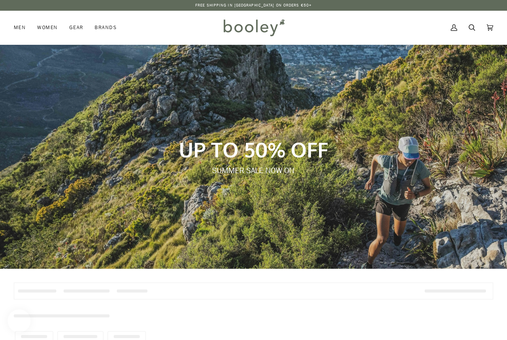  What do you see at coordinates (106, 28) in the screenshot?
I see `span: Brands` at bounding box center [106, 28].